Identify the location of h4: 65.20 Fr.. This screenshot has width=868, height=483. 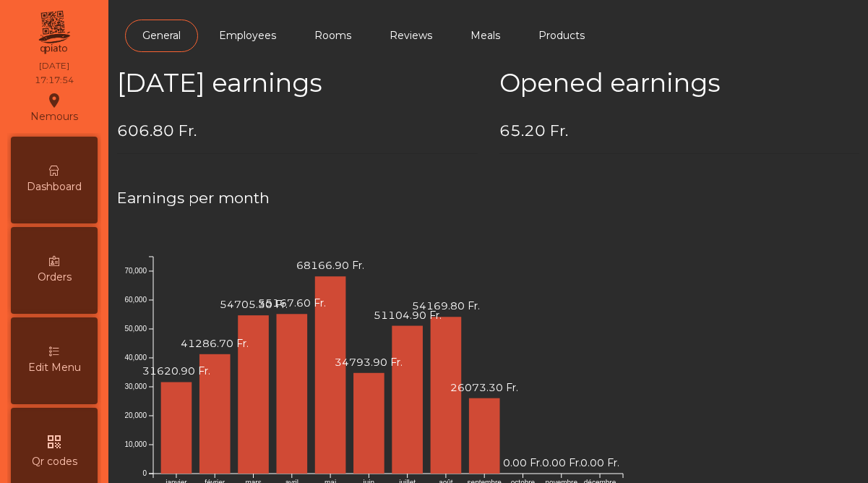
(680, 131).